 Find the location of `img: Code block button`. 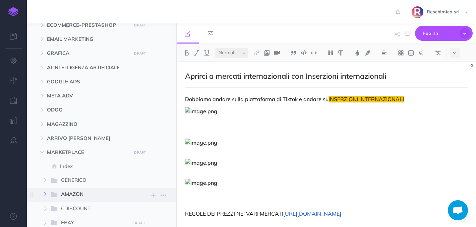

img: Code block button is located at coordinates (304, 53).